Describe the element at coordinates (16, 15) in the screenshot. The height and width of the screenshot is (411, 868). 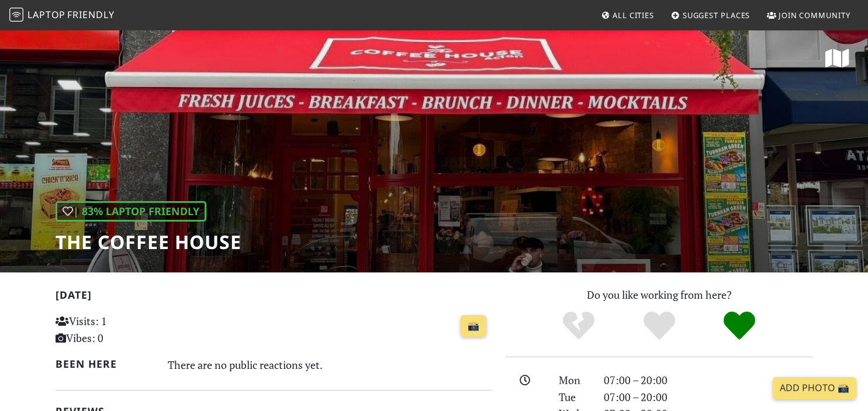
I see `img: LaptopFriendly` at that location.